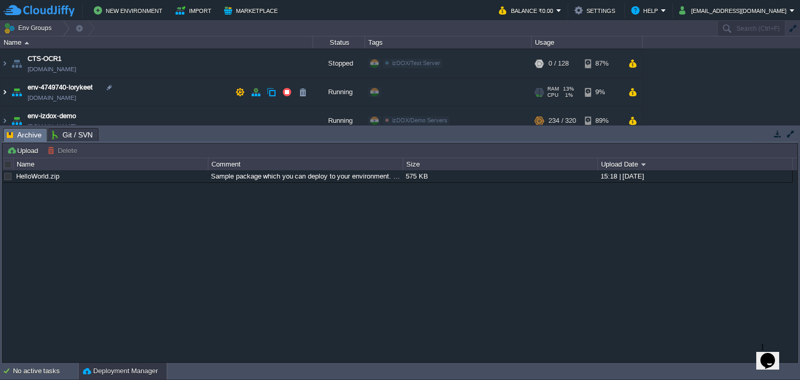 Image resolution: width=800 pixels, height=380 pixels. Describe the element at coordinates (52, 116) in the screenshot. I see `a: env-izdox-demo` at that location.